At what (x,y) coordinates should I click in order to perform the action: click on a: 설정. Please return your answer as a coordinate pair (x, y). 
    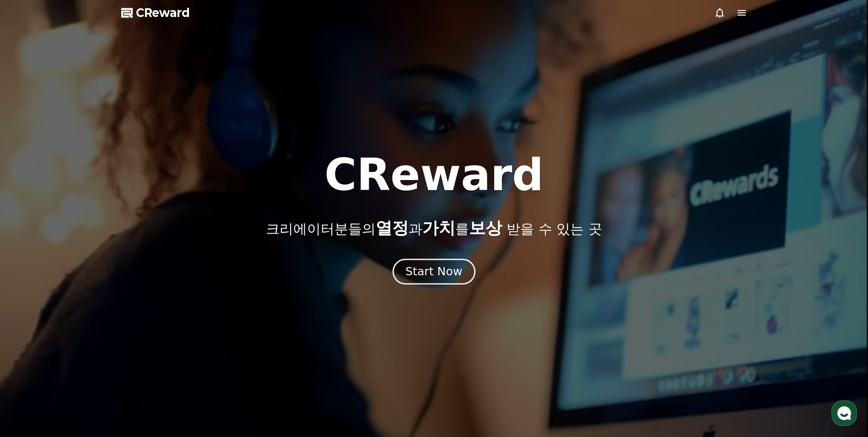
    Looking at the image, I should click on (147, 302).